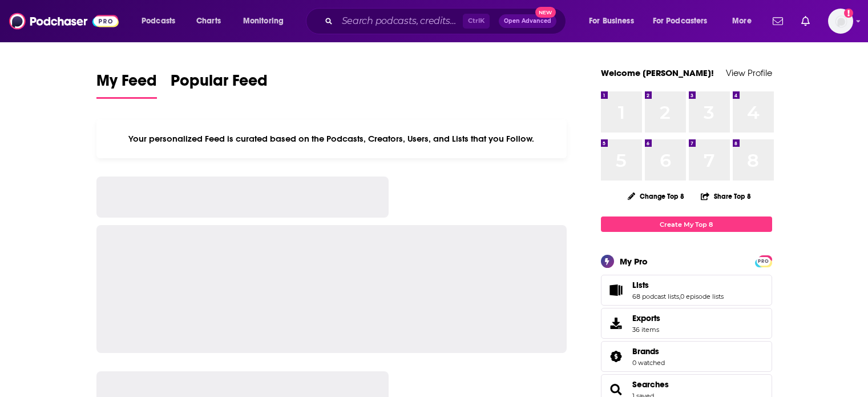  Describe the element at coordinates (702, 296) in the screenshot. I see `a: 0 episode lists` at that location.